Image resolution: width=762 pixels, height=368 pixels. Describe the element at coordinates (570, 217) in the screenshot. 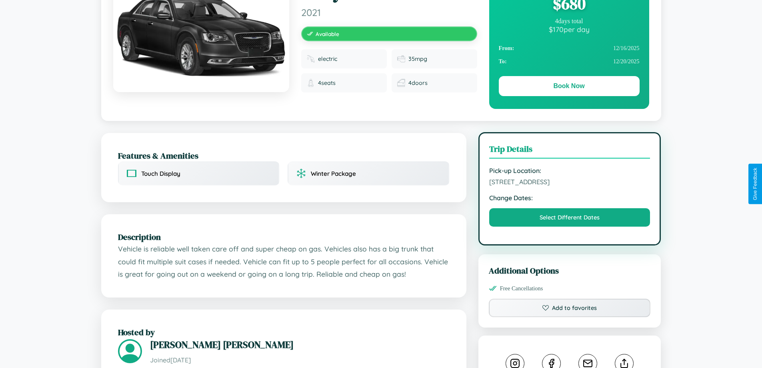

I see `button: Select Different Dates` at that location.